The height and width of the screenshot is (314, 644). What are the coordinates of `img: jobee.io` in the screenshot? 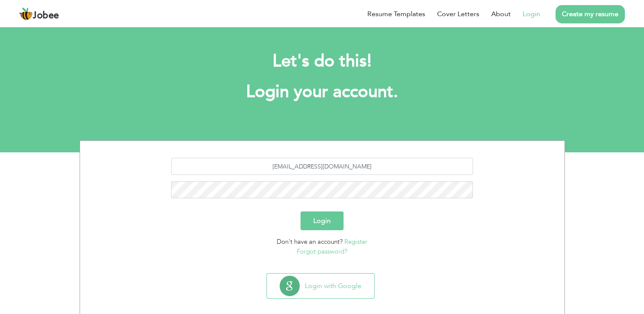 It's located at (26, 14).